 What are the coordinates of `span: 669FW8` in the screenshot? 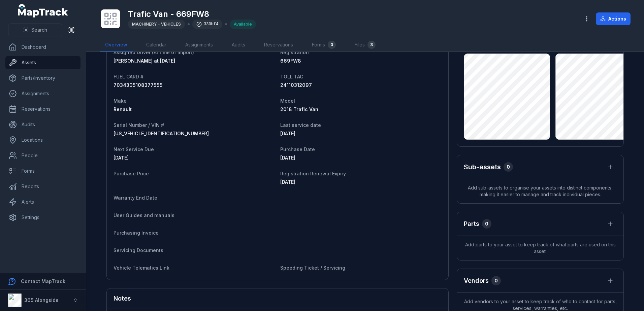 It's located at (291, 61).